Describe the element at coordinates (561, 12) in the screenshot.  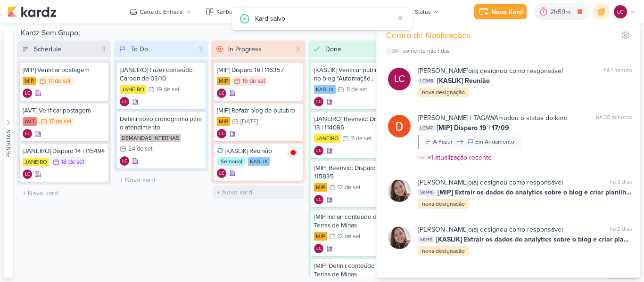
I see `div: 2h59m` at that location.